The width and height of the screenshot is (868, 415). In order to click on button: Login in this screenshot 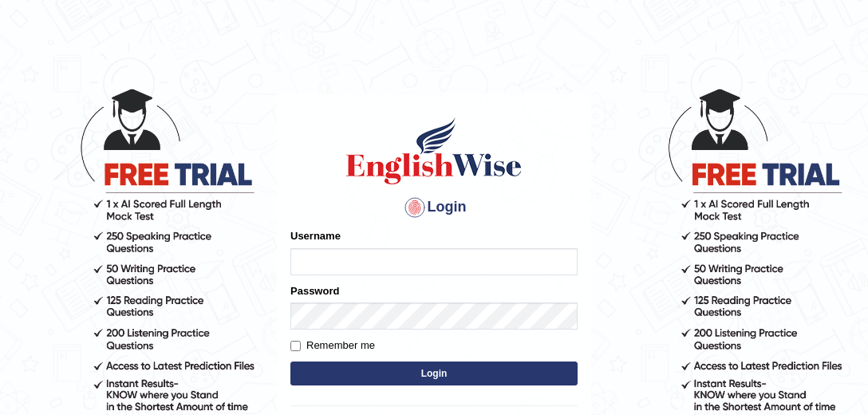, I will do `click(434, 373)`.